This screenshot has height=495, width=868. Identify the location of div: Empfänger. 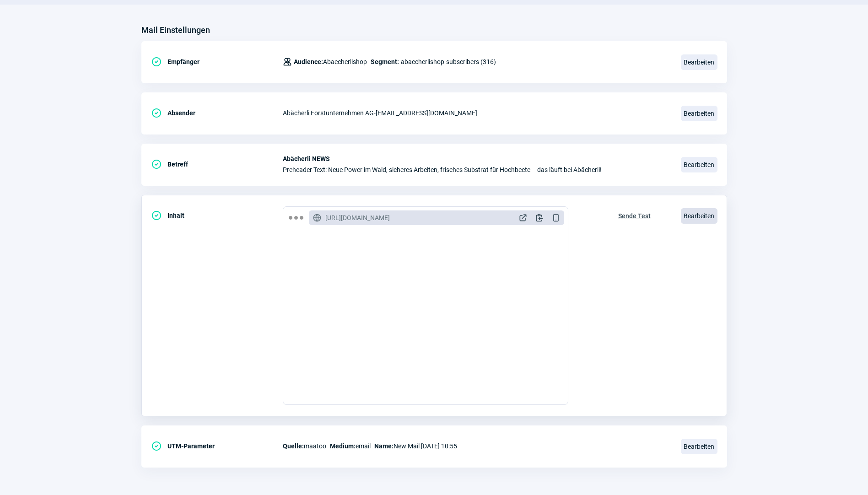
(217, 62).